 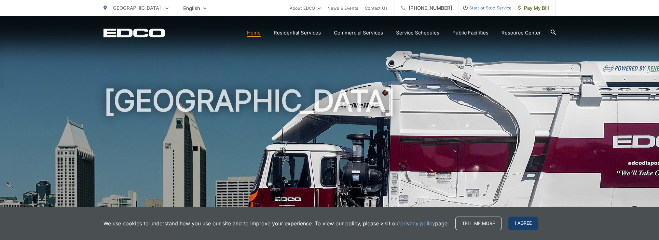 I want to click on a: Tell me more, so click(x=478, y=223).